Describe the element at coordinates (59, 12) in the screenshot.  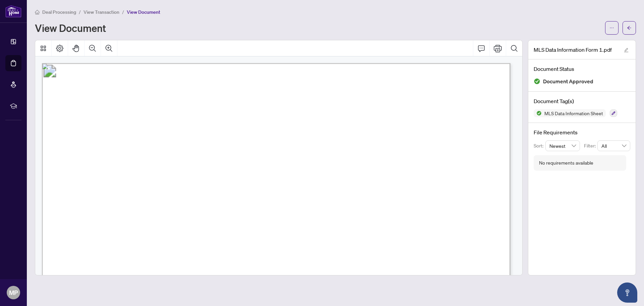
I see `span: Deal Processing` at that location.